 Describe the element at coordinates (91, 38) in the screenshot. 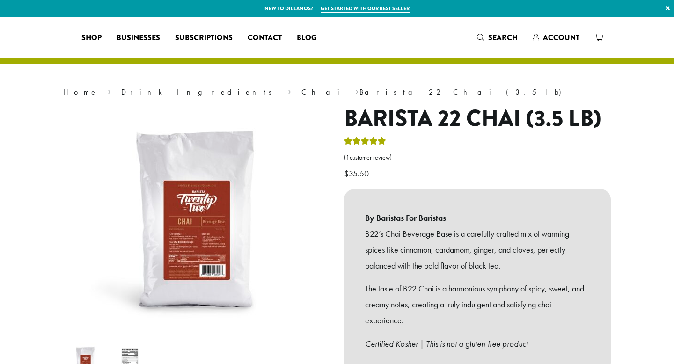

I see `span: Shop` at that location.